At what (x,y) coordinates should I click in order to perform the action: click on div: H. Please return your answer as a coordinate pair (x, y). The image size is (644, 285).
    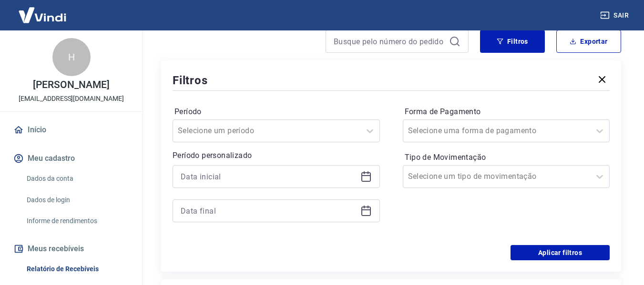
    Looking at the image, I should click on (72, 57).